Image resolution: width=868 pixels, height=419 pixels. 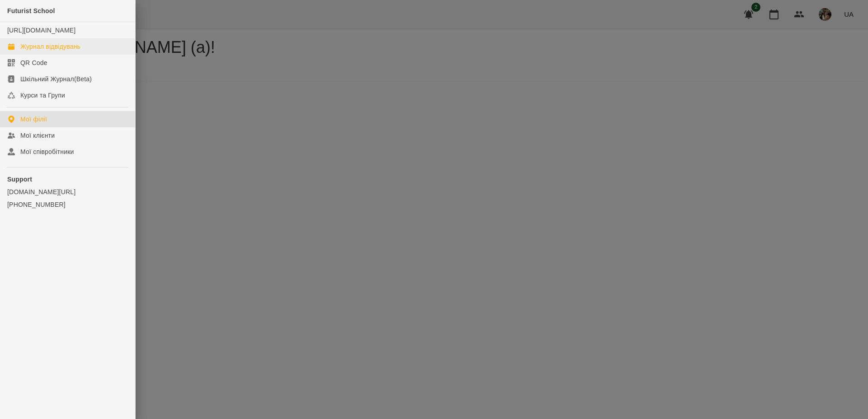 What do you see at coordinates (34, 63) in the screenshot?
I see `div: QR Code` at bounding box center [34, 63].